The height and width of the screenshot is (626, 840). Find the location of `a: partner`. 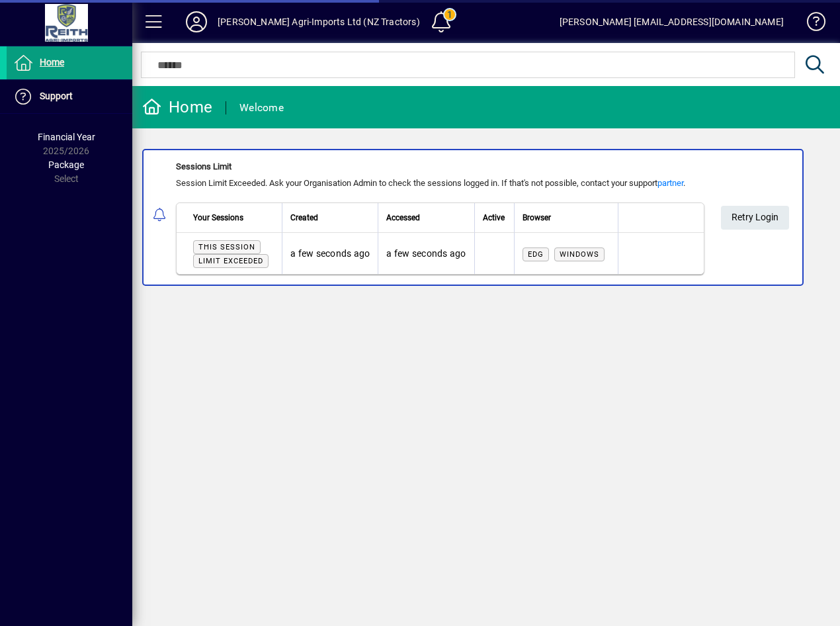

a: partner is located at coordinates (670, 182).